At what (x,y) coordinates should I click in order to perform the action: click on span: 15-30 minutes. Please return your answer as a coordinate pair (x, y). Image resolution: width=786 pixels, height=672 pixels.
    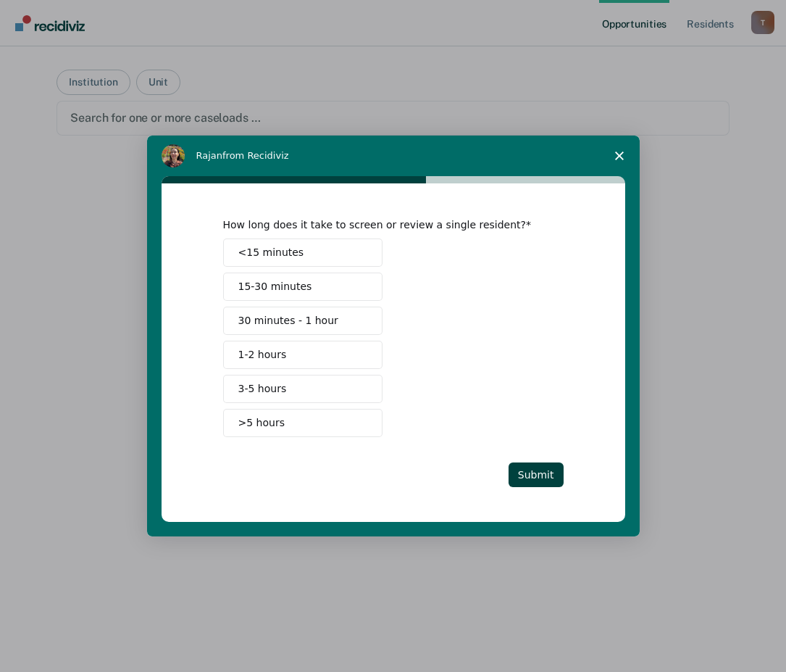
    Looking at the image, I should click on (275, 287).